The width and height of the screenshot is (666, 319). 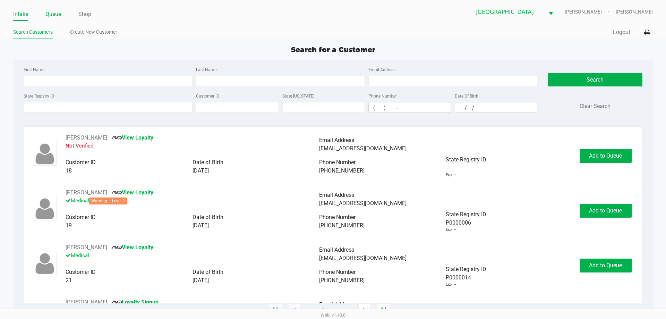 I want to click on span: Search for a Customer, so click(x=333, y=50).